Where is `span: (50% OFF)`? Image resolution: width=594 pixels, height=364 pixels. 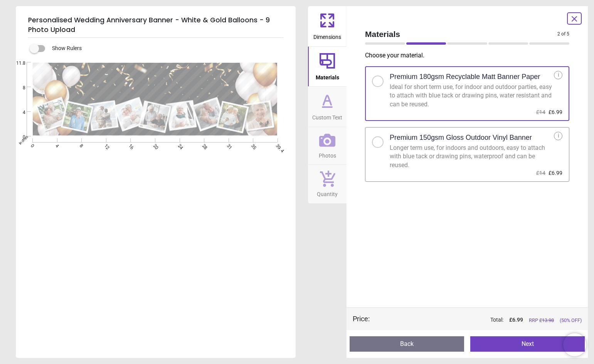
span: (50% OFF) is located at coordinates (570, 320).